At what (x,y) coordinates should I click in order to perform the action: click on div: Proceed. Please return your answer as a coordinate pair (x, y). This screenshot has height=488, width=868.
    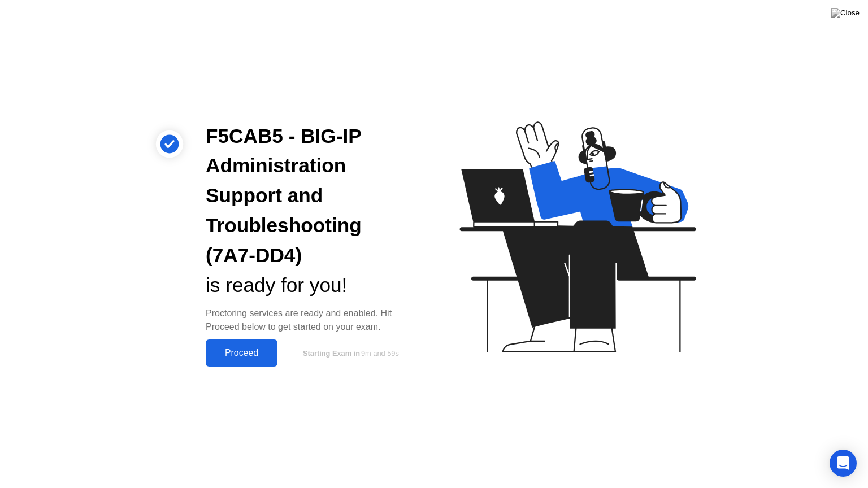
    Looking at the image, I should click on (241, 353).